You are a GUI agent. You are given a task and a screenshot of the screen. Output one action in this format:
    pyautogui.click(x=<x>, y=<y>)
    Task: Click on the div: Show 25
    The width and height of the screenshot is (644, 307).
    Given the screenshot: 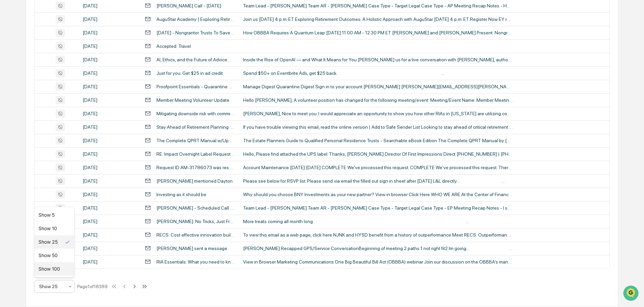 What is the action you would take?
    pyautogui.click(x=54, y=242)
    